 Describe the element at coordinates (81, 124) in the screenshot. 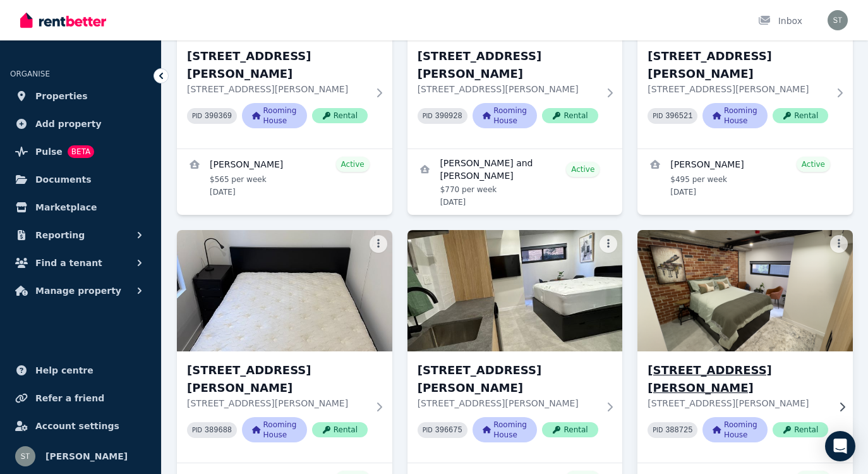

I see `a: Add property` at that location.